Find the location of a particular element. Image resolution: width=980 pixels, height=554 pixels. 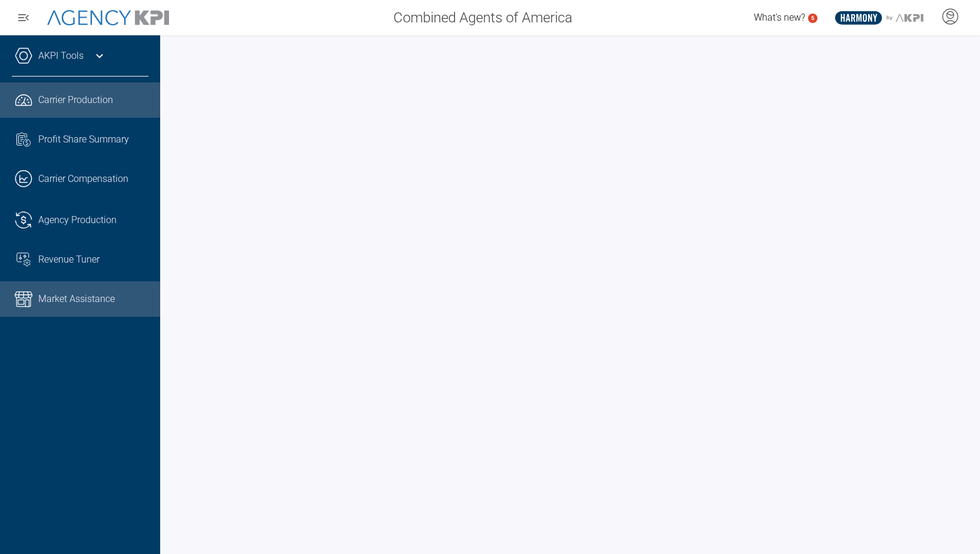

span: Carrier Production is located at coordinates (76, 100).